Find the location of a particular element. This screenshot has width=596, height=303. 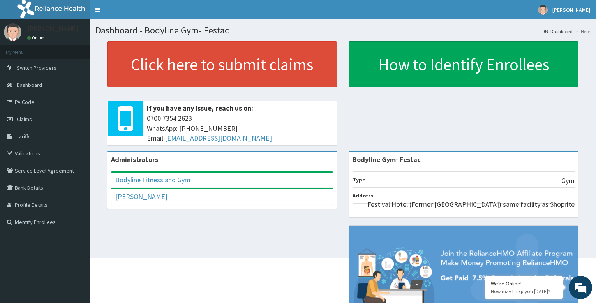

a: How to Identify Enrollees is located at coordinates (463, 64).